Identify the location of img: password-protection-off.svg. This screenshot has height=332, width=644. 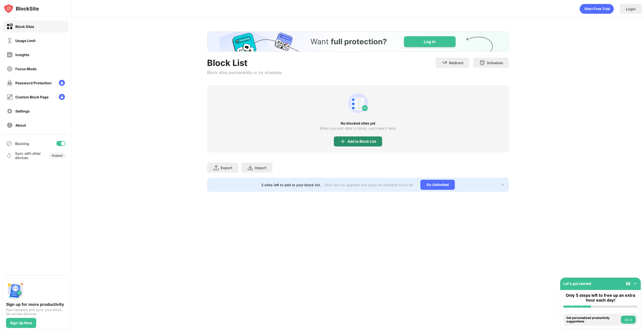
(9, 83).